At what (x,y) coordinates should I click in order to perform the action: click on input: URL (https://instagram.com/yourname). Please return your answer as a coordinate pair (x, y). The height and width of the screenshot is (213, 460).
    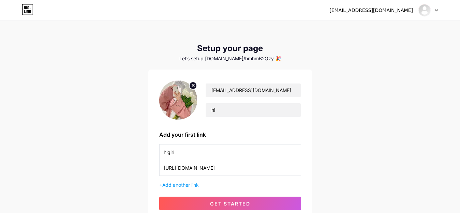
    Looking at the image, I should click on (230, 168).